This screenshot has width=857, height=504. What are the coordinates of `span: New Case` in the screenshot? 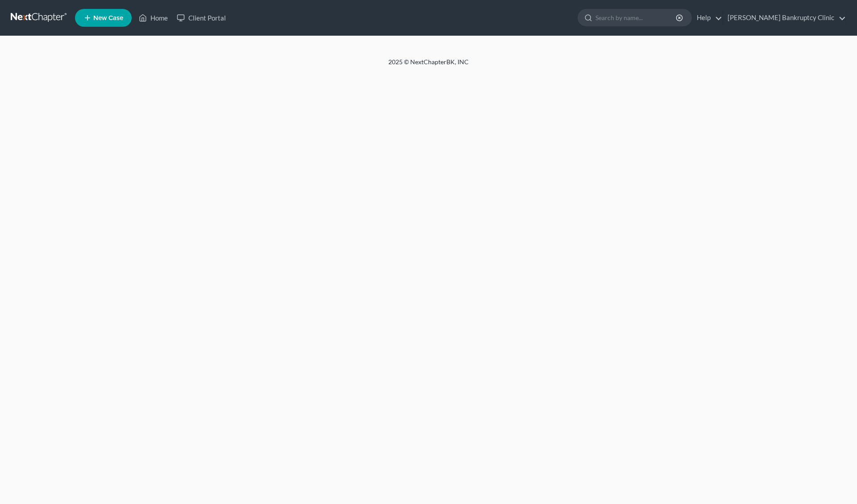 It's located at (108, 18).